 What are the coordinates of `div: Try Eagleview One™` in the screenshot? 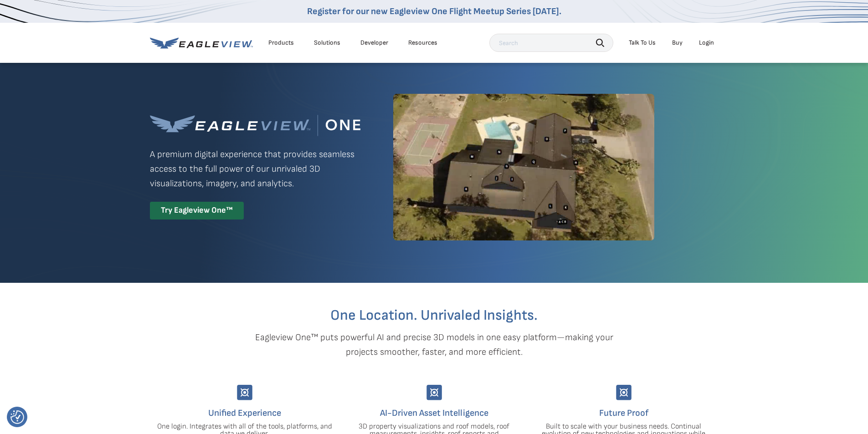 It's located at (197, 210).